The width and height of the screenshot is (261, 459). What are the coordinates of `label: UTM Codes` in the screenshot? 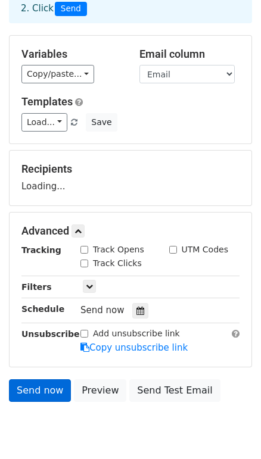 It's located at (205, 249).